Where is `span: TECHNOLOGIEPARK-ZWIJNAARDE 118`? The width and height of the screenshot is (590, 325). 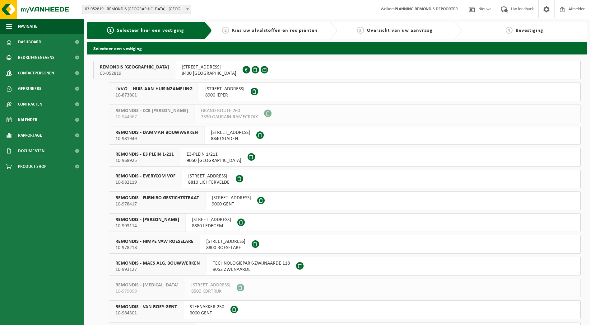
span: TECHNOLOGIEPARK-ZWIJNAARDE 118 is located at coordinates (251, 263).